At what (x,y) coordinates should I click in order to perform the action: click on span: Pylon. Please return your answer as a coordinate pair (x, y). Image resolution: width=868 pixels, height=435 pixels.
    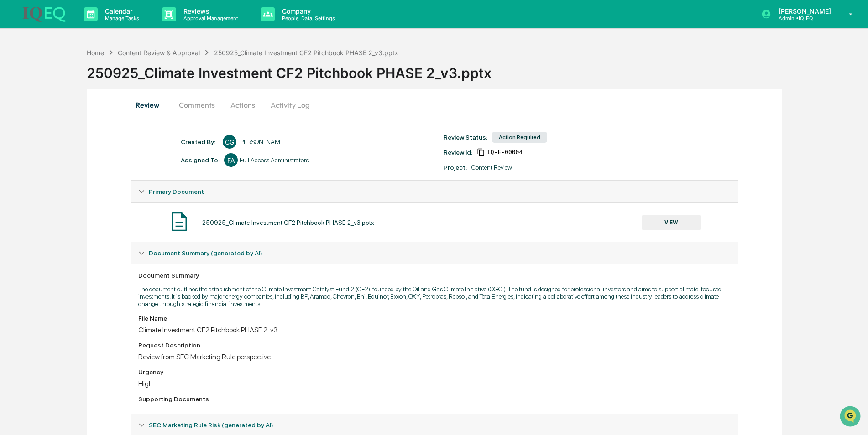
    Looking at the image, I should click on (100, 205).